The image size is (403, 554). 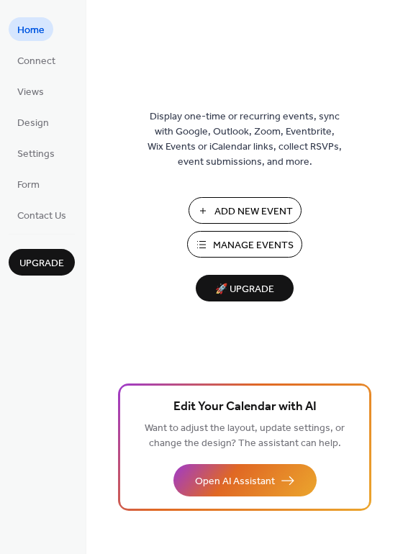 I want to click on button: Manage Events, so click(x=245, y=244).